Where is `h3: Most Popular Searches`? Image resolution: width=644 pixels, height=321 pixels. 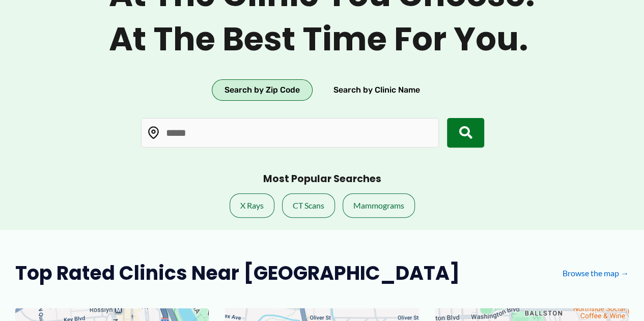
h3: Most Popular Searches is located at coordinates (322, 179).